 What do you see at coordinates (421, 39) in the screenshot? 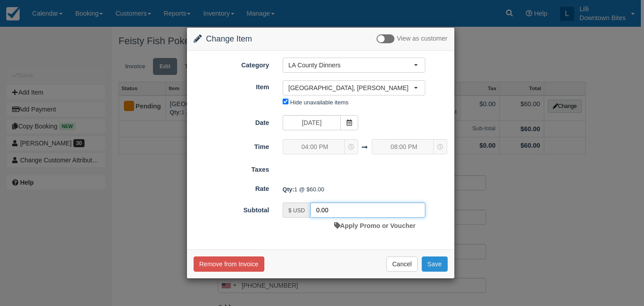
I see `span: View as customer` at bounding box center [421, 39].